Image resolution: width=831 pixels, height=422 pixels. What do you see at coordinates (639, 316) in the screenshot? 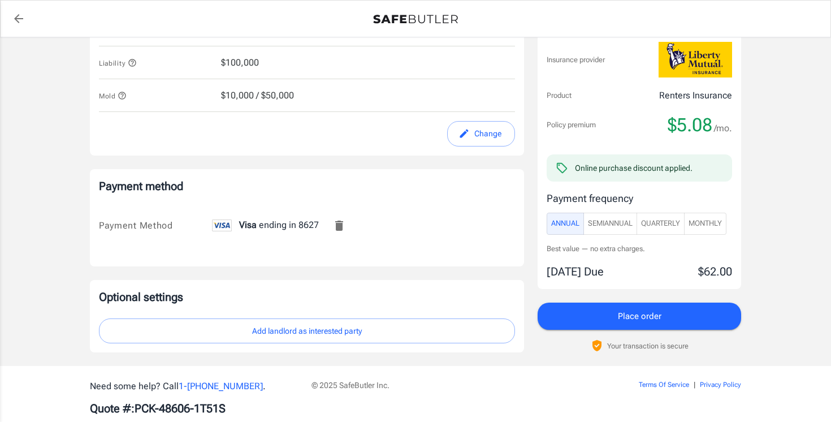
I see `button: Place order` at bounding box center [639, 316].